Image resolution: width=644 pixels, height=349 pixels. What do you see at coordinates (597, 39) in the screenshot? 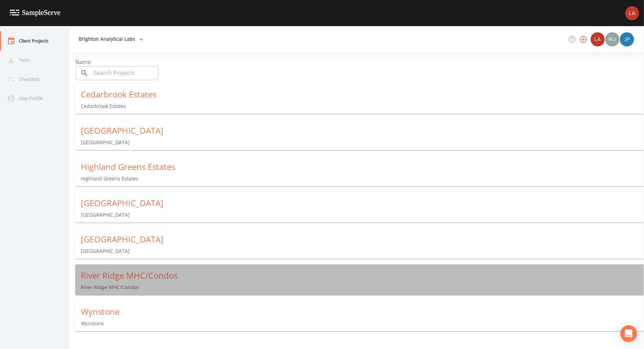
I see `div: Brighton Analytical` at bounding box center [597, 39].